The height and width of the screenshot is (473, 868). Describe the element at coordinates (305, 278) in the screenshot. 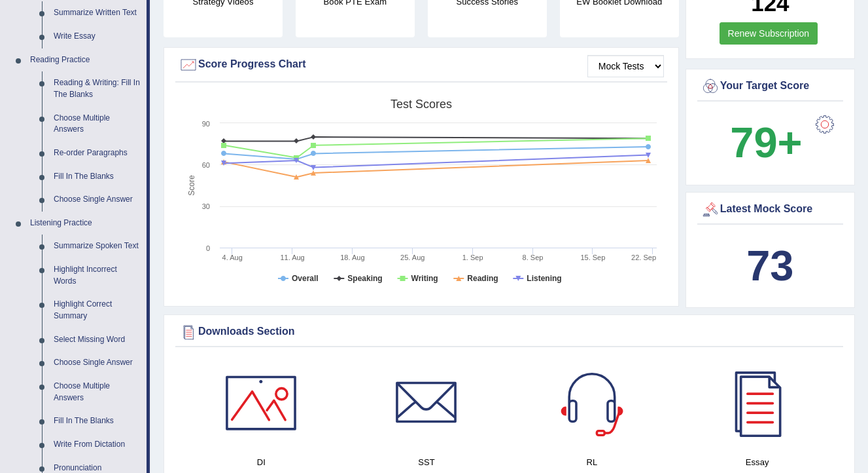

I see `tspan: Overall` at that location.